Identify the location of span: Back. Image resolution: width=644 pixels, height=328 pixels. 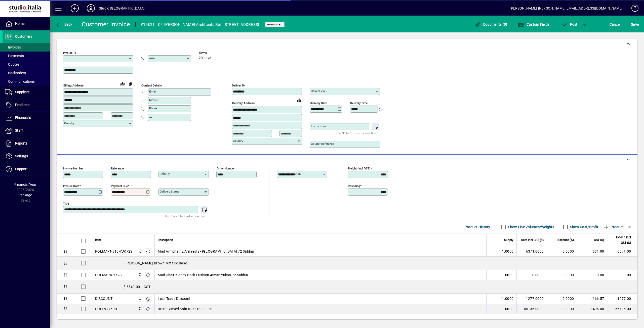
(64, 25).